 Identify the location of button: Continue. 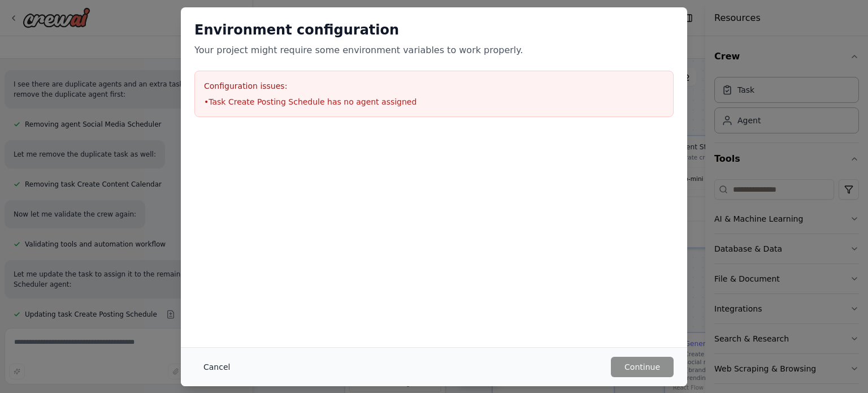
(641, 367).